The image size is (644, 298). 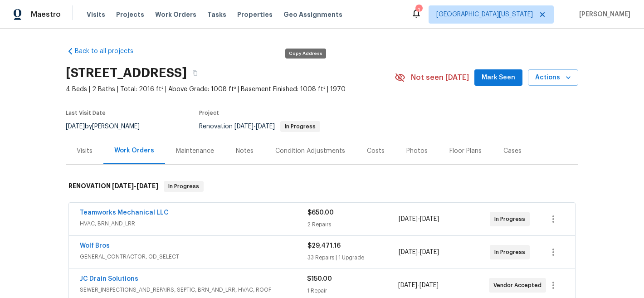 I want to click on div: 1 Repair, so click(x=353, y=291).